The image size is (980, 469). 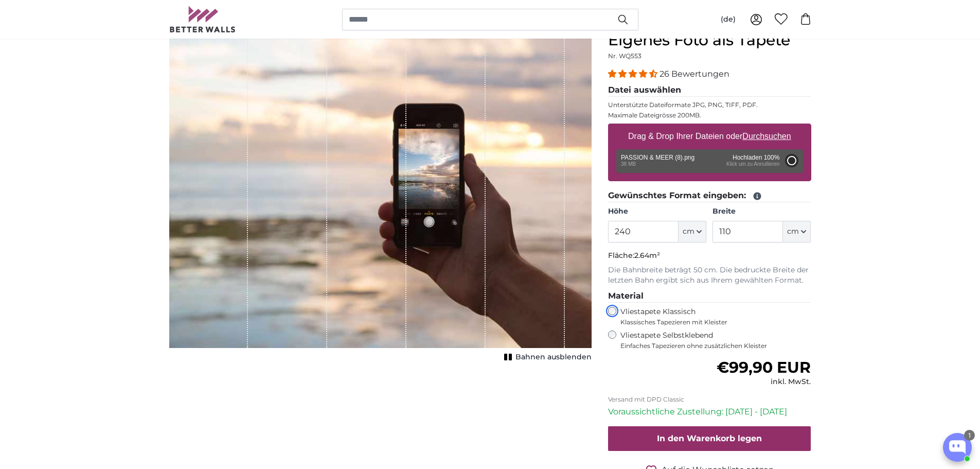 I want to click on div: inkl. MwSt., so click(x=763, y=382).